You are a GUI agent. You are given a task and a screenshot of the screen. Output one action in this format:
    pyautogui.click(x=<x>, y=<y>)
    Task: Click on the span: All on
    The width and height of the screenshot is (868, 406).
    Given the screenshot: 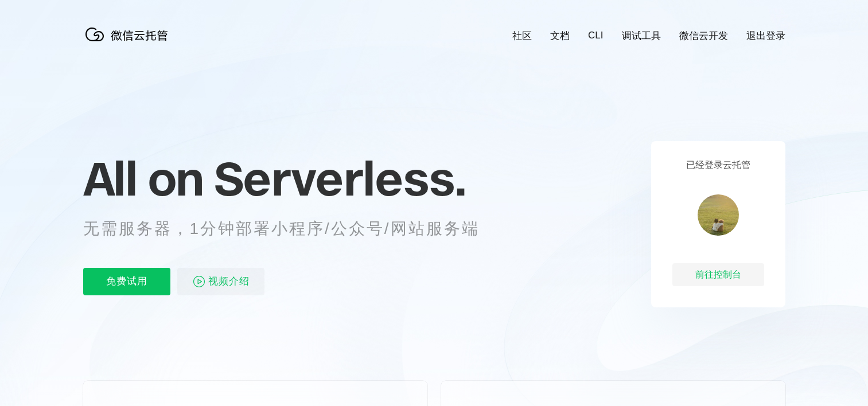 What is the action you would take?
    pyautogui.click(x=143, y=178)
    